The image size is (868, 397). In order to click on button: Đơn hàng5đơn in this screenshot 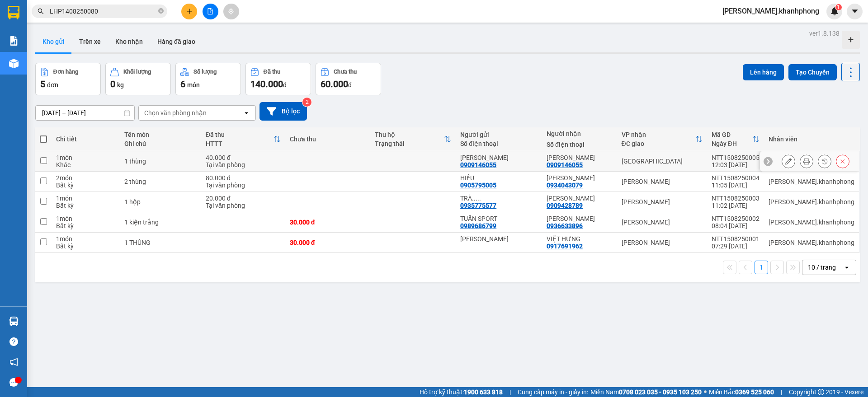, I will do `click(68, 79)`.